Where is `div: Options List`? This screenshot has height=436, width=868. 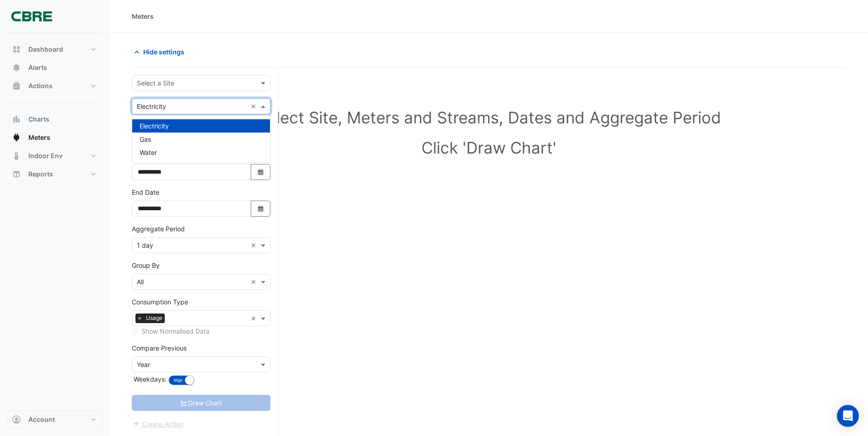 div: Options List is located at coordinates (201, 139).